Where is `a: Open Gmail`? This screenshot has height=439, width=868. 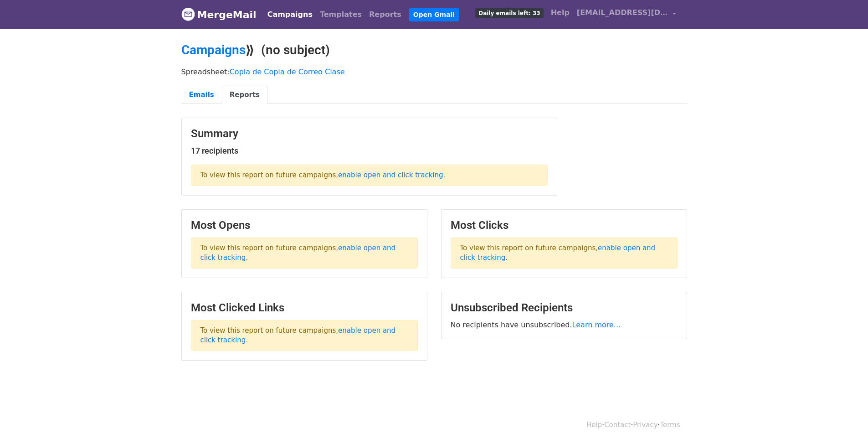 a: Open Gmail is located at coordinates (433, 15).